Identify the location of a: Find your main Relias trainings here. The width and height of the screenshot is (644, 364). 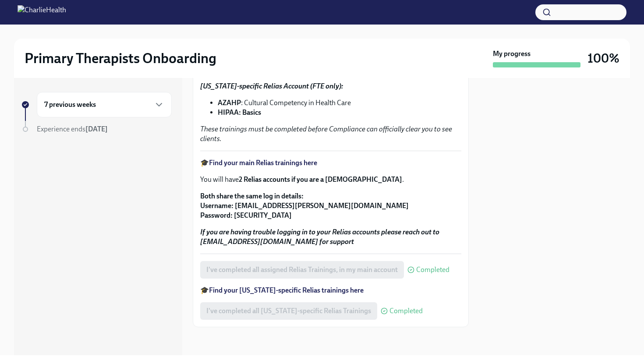
(263, 163).